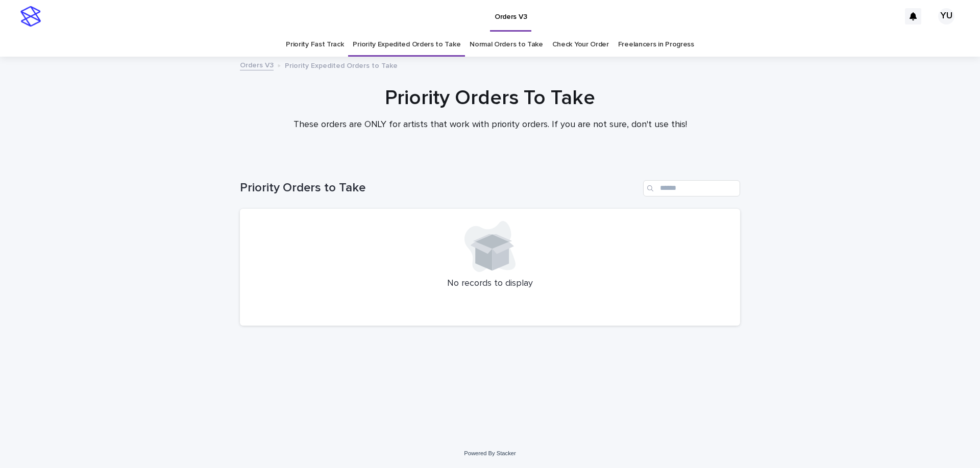 Image resolution: width=980 pixels, height=468 pixels. What do you see at coordinates (490, 284) in the screenshot?
I see `p: No records to display` at bounding box center [490, 284].